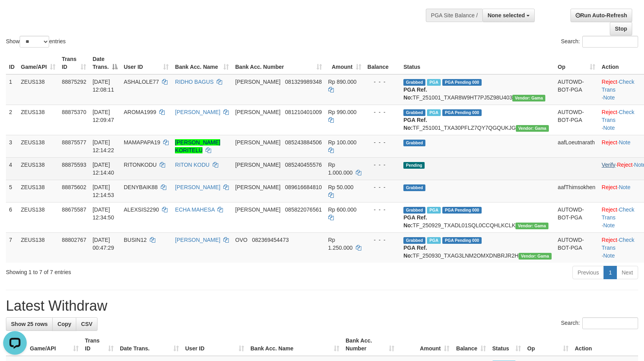 This screenshot has width=644, height=361. Describe the element at coordinates (340, 244) in the screenshot. I see `span: Rp 1.250.000` at that location.